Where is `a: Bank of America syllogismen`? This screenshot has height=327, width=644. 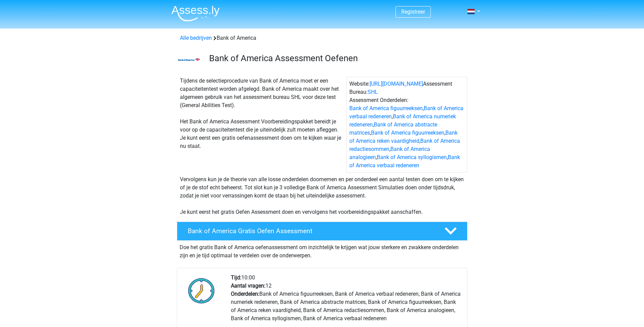 a: Bank of America syllogismen is located at coordinates (412, 157).